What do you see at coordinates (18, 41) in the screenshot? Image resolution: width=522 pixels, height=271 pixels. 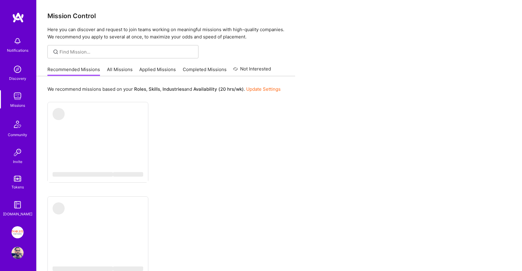 I see `img: bell` at bounding box center [18, 41].